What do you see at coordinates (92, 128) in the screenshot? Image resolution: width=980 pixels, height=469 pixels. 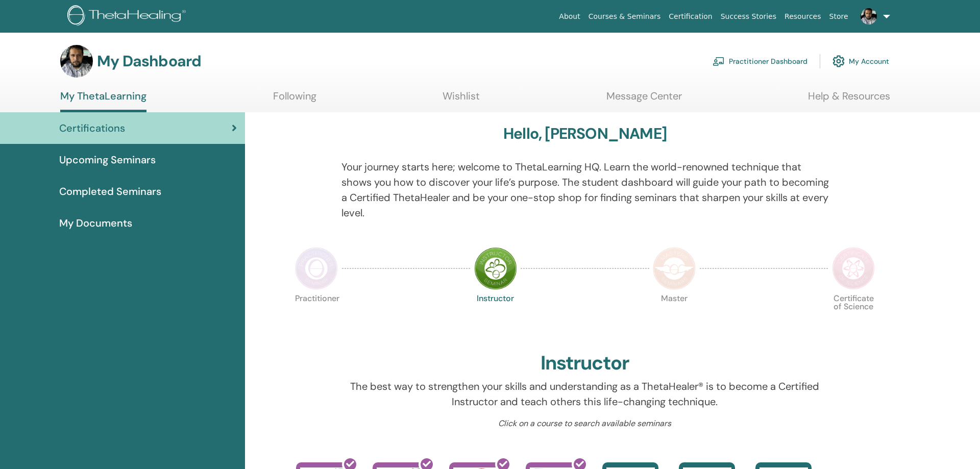 I see `span: Certifications` at bounding box center [92, 128].